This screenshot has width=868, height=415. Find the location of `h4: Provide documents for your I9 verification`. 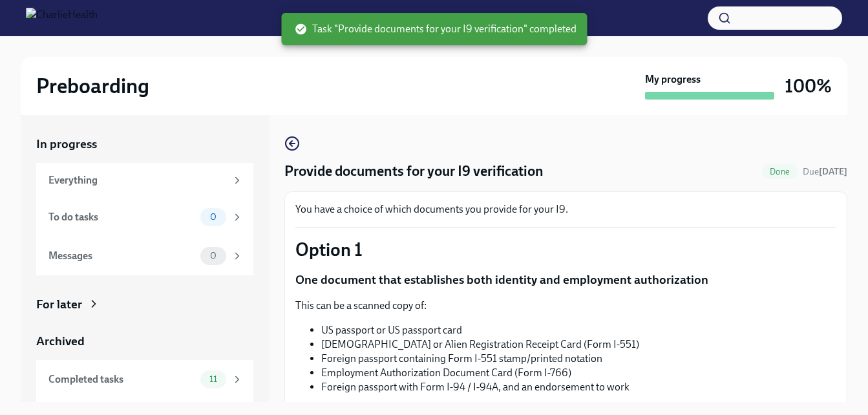

h4: Provide documents for your I9 verification is located at coordinates (414, 171).